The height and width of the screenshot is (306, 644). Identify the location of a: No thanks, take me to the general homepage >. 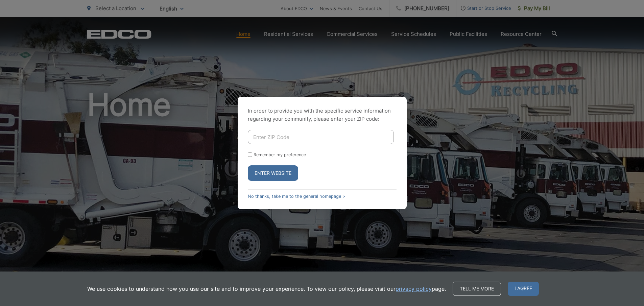
(296, 196).